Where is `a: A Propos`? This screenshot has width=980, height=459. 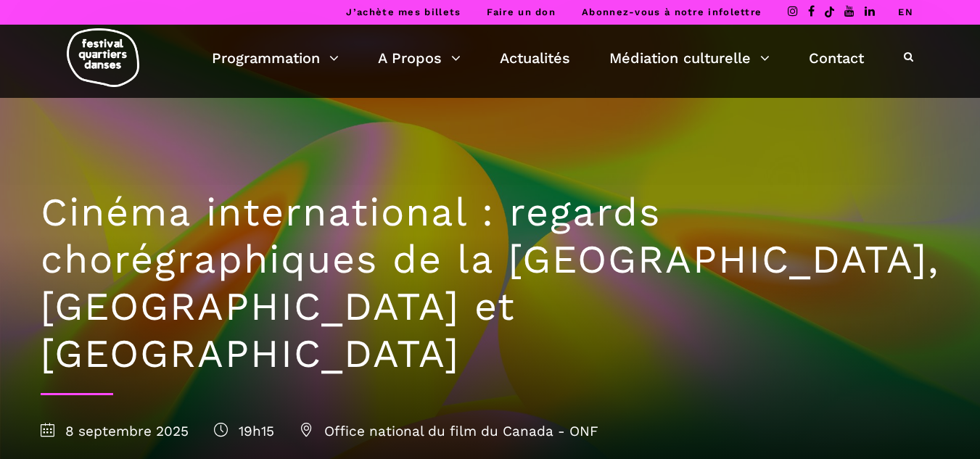
a: A Propos is located at coordinates (420, 58).